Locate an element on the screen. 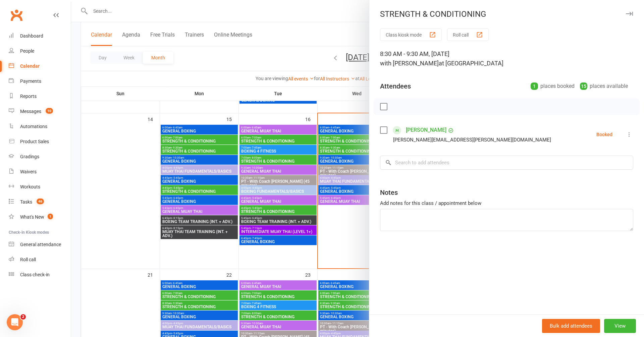 The height and width of the screenshot is (337, 644). div: STRENGTH & CONDITIONING is located at coordinates (506, 14).